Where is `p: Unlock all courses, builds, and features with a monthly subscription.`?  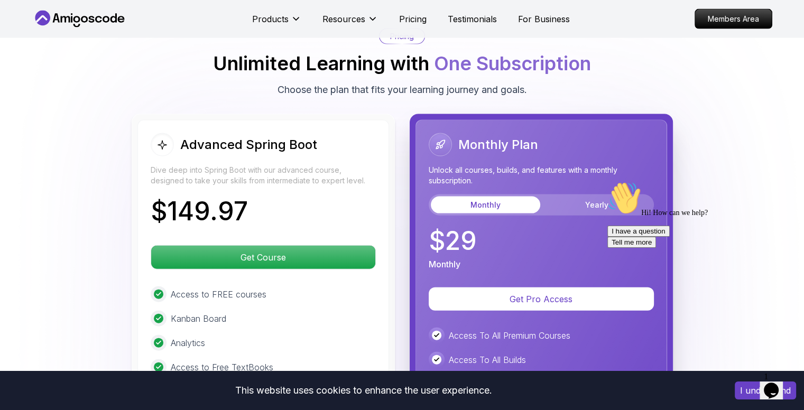 p: Unlock all courses, builds, and features with a monthly subscription. is located at coordinates (541, 176).